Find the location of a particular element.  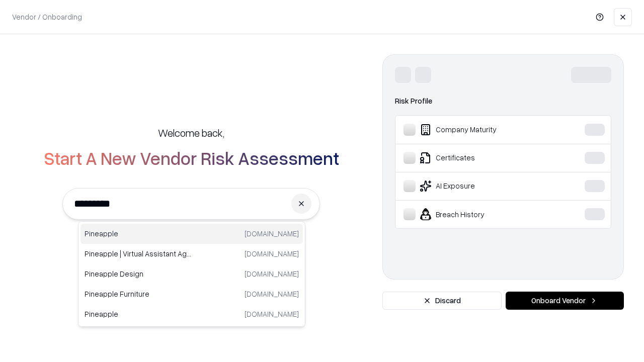

button: Onboard Vendor is located at coordinates (564, 300).